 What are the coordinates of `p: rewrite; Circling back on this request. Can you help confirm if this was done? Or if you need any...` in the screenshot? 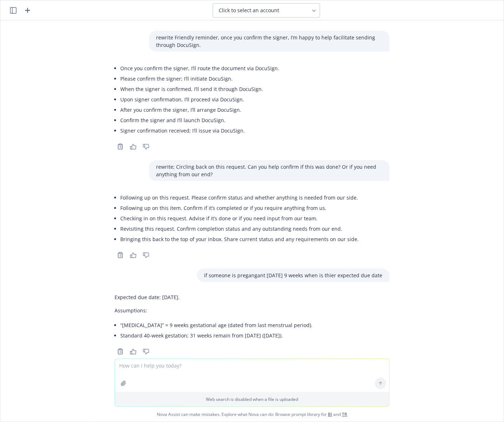 It's located at (269, 171).